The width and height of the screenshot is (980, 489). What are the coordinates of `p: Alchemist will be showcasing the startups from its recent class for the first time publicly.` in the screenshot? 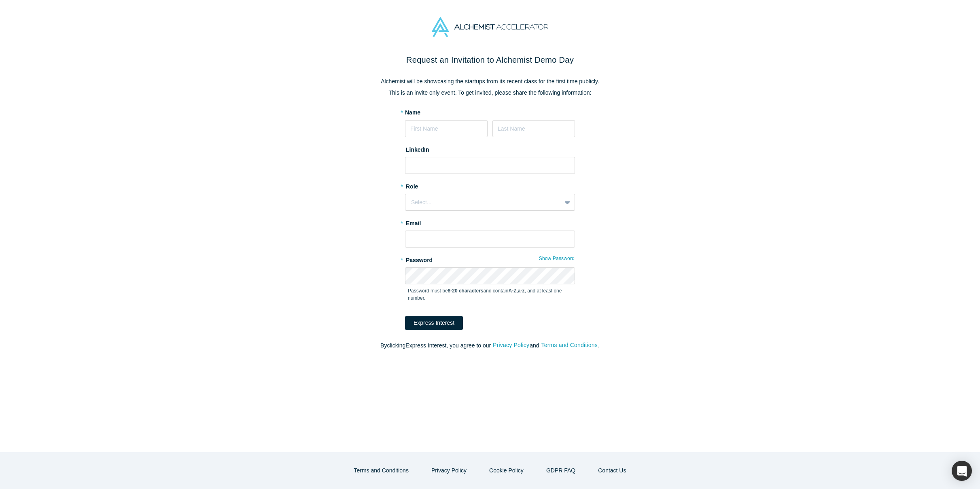 It's located at (490, 81).